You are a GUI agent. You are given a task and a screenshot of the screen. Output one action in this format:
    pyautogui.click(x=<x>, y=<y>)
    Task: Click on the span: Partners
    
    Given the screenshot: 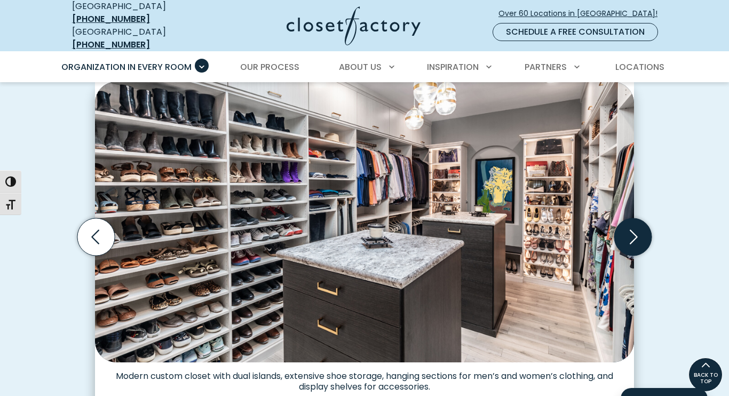 What is the action you would take?
    pyautogui.click(x=545, y=67)
    